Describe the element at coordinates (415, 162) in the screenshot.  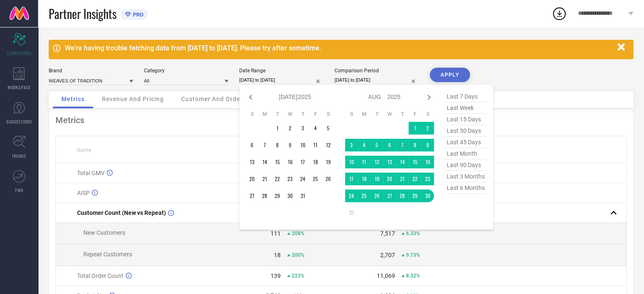
I see `td: Fri Aug 15 2025` at that location.